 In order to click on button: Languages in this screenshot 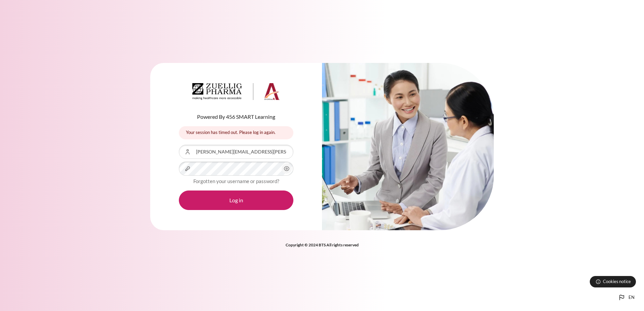, I will do `click(626, 297)`.